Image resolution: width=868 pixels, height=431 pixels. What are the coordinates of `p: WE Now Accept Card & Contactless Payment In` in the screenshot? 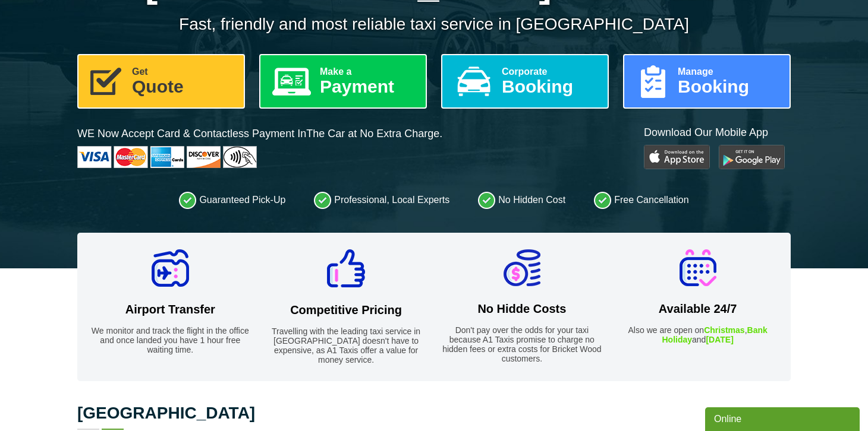 It's located at (260, 134).